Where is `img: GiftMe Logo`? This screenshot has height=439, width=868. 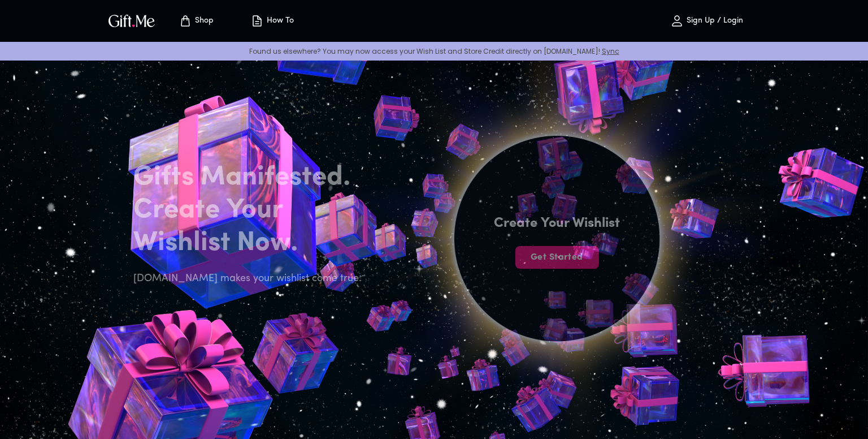 img: GiftMe Logo is located at coordinates (132, 21).